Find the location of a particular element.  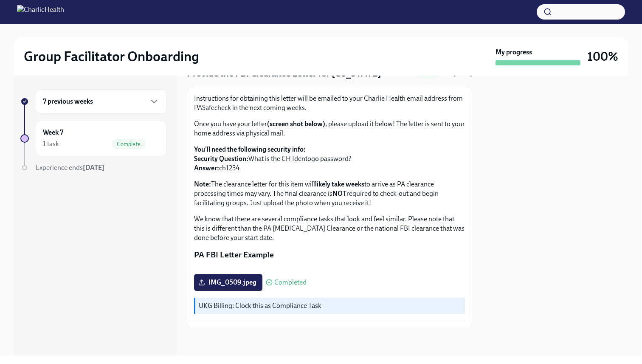

strong: Security Question: is located at coordinates (222, 159).